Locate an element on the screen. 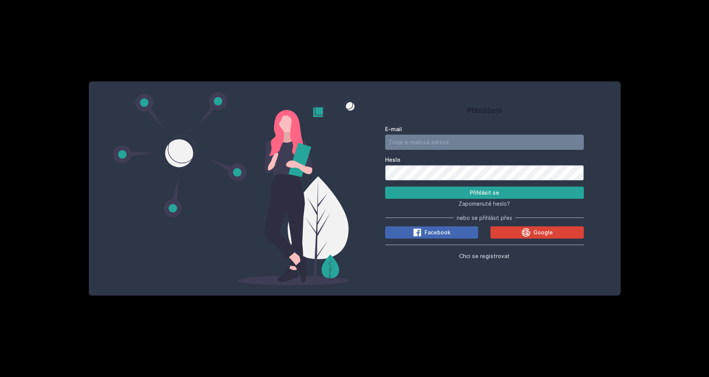 Image resolution: width=709 pixels, height=377 pixels. label: Heslo is located at coordinates (484, 160).